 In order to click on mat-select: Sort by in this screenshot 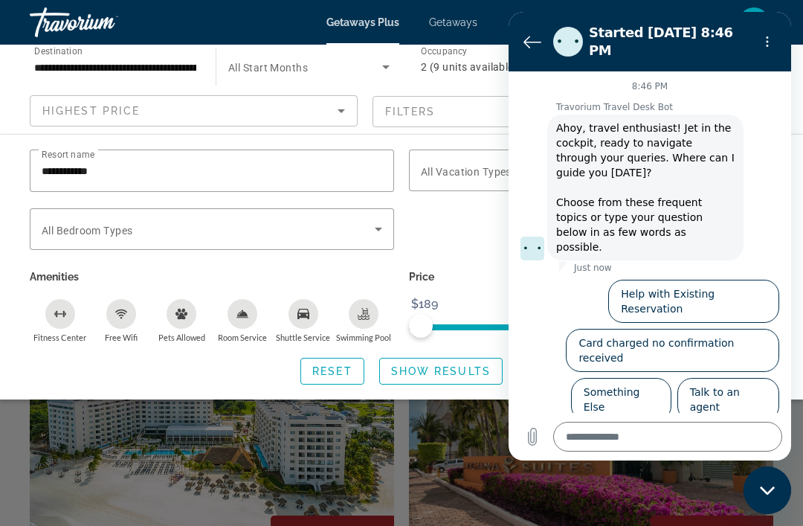, I will do `click(193, 111)`.